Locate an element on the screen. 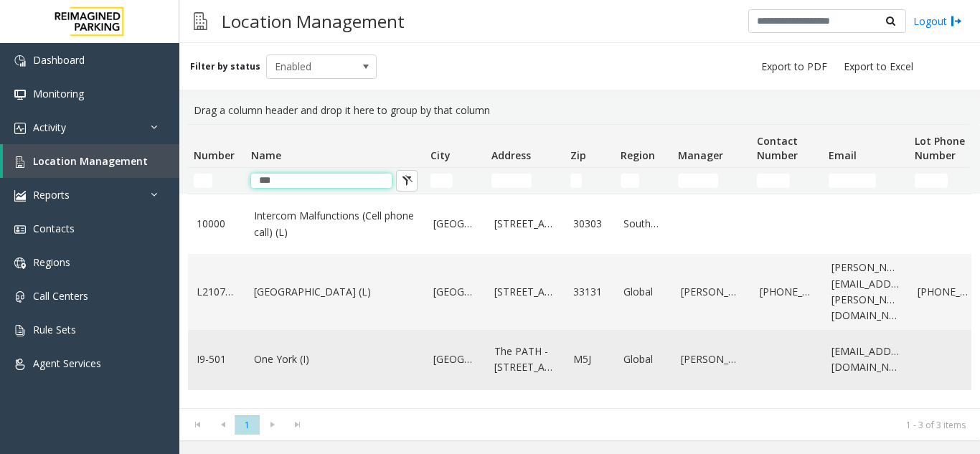  span: Rule Sets is located at coordinates (55, 330).